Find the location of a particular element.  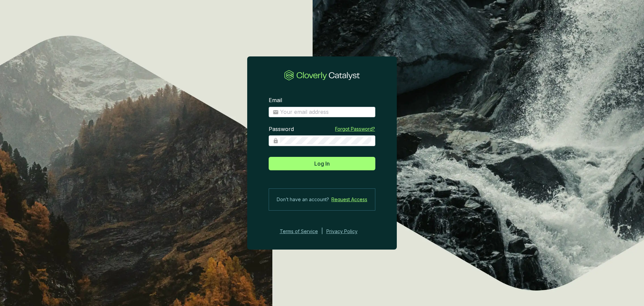

a: Privacy Policy is located at coordinates (347, 232).